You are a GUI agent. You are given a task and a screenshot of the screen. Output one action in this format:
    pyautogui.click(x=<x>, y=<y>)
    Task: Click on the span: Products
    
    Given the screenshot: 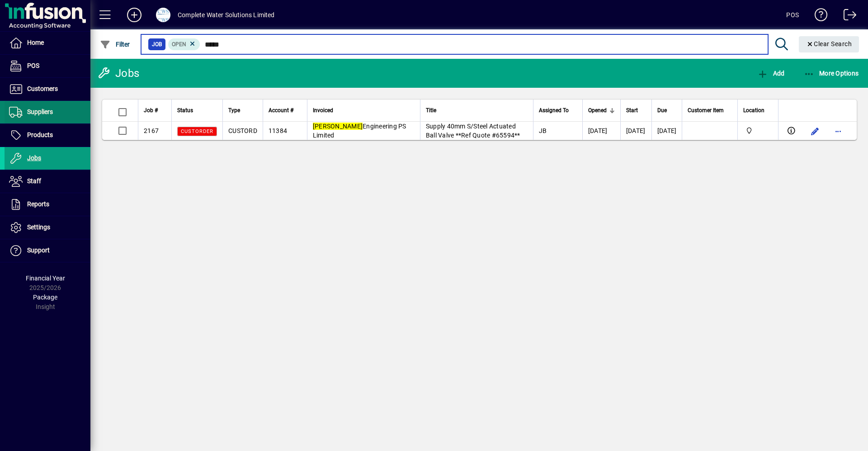 What is the action you would take?
    pyautogui.click(x=40, y=135)
    